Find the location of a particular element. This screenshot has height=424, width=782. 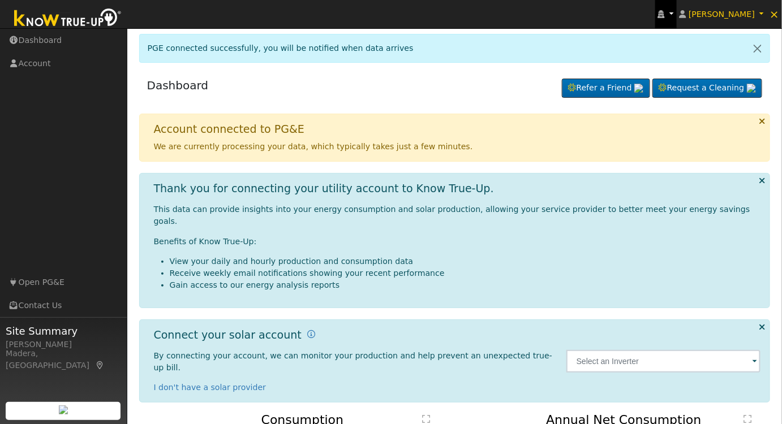

span: By connecting your account, we can monitor your production and help prevent an unexpected true-up... is located at coordinates (353, 362).